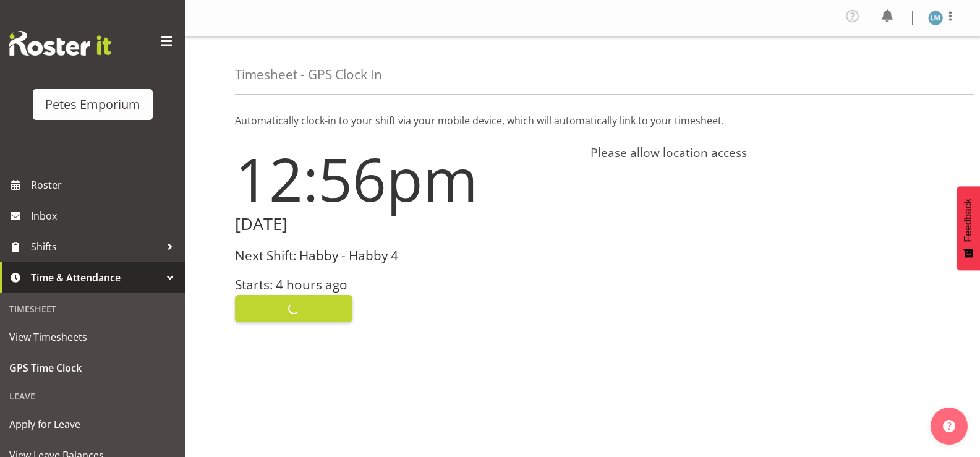 This screenshot has height=457, width=980. I want to click on div: Timesheet, so click(92, 308).